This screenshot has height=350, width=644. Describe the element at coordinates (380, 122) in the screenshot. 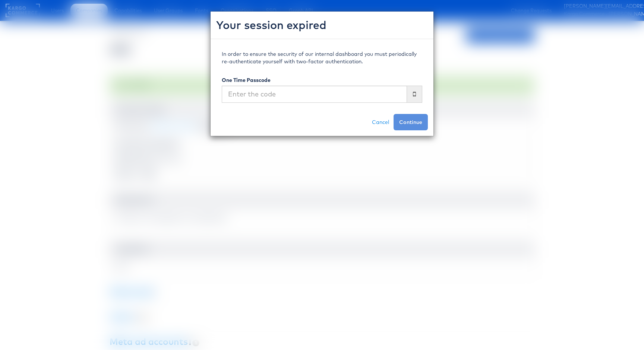

I see `a: Cancel` at that location.